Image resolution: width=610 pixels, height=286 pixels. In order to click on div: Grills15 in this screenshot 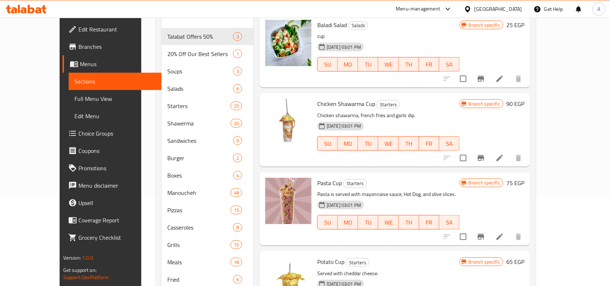, I will do `click(208, 245)`.